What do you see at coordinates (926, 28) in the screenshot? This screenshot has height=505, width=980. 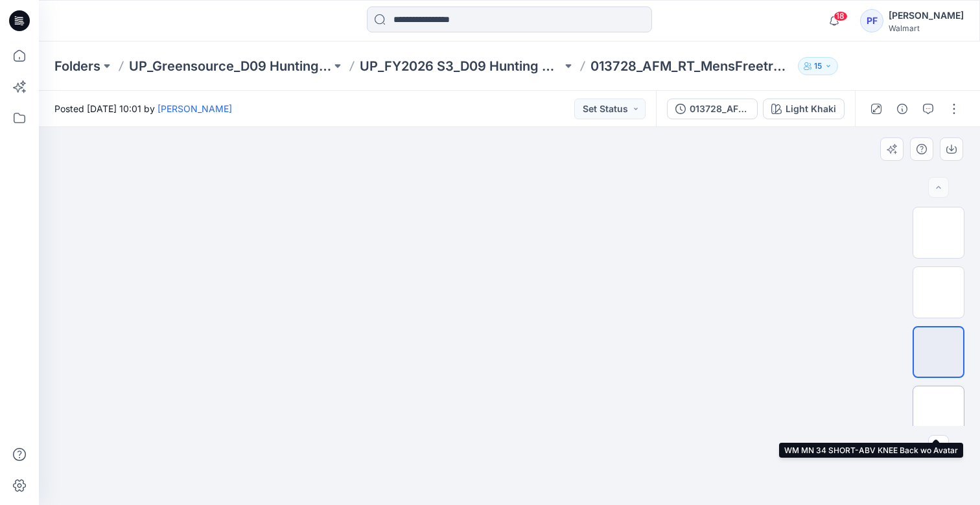 I see `div: Walmart` at bounding box center [926, 28].